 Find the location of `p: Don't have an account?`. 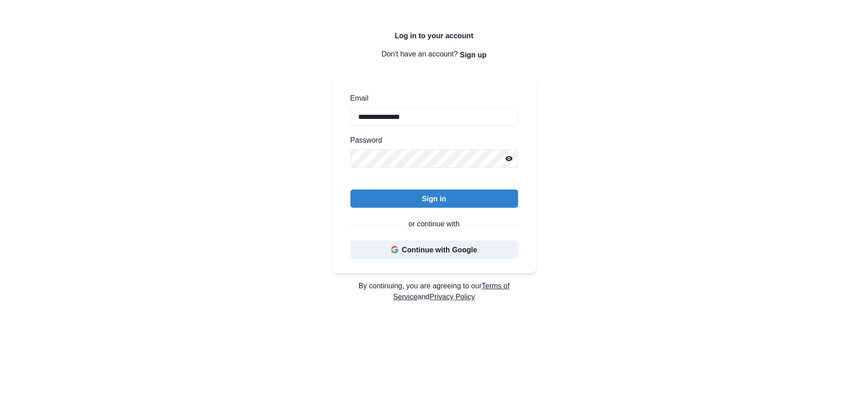

p: Don't have an account? is located at coordinates (434, 55).